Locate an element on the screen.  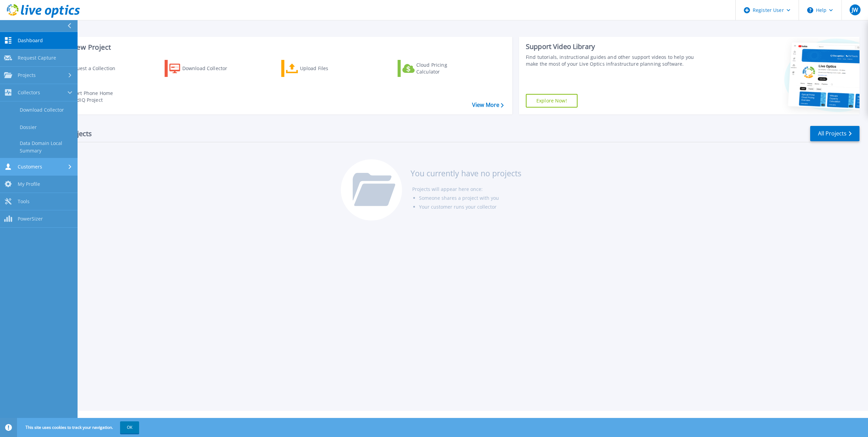
a: Explore Now! is located at coordinates (552, 101).